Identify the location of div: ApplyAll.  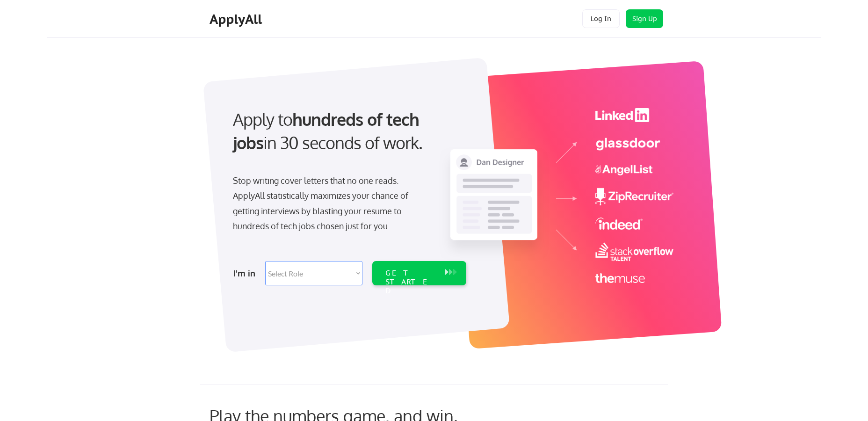
(237, 19).